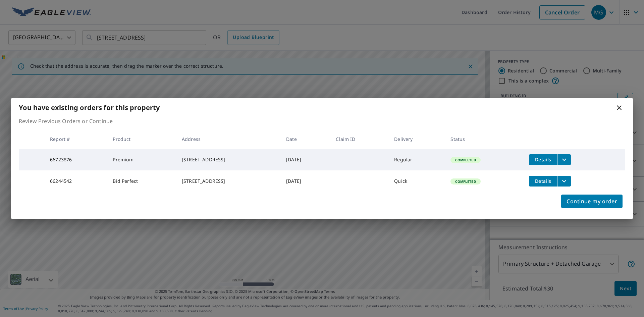  I want to click on td: 66723876, so click(76, 159).